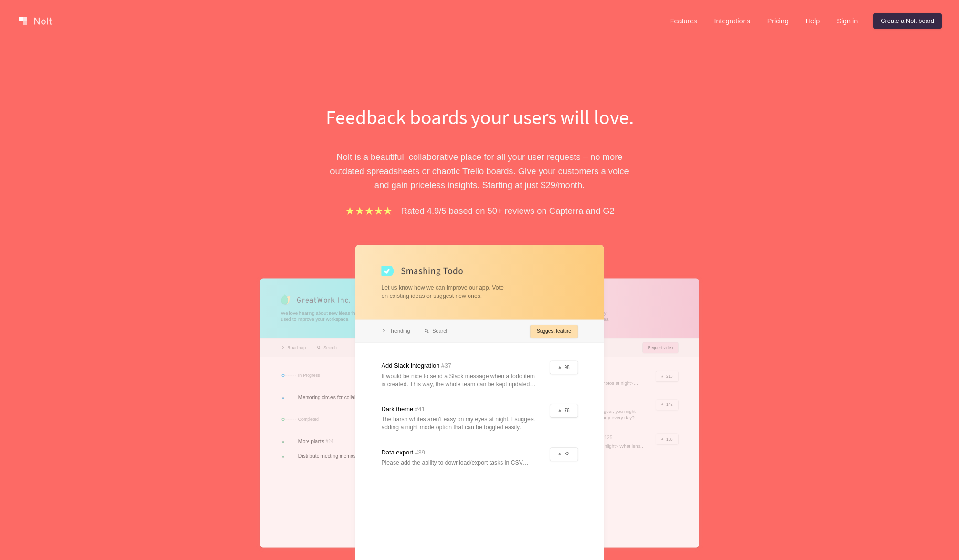 This screenshot has width=959, height=560. What do you see at coordinates (732, 21) in the screenshot?
I see `a: Integrations` at bounding box center [732, 21].